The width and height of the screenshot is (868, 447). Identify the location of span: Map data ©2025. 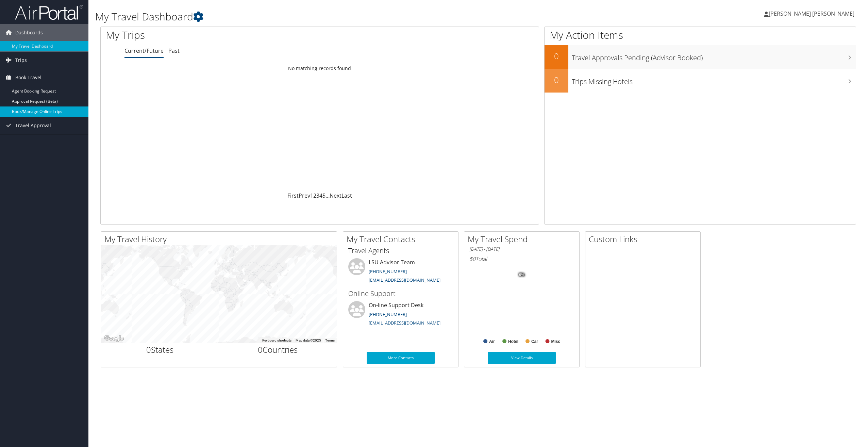
(308, 340).